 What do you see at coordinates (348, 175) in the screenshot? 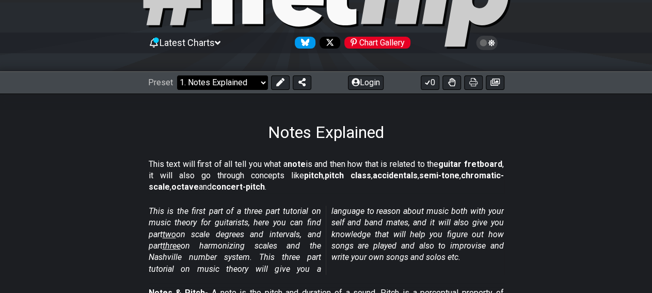
I see `strong: pitch class` at bounding box center [348, 175].